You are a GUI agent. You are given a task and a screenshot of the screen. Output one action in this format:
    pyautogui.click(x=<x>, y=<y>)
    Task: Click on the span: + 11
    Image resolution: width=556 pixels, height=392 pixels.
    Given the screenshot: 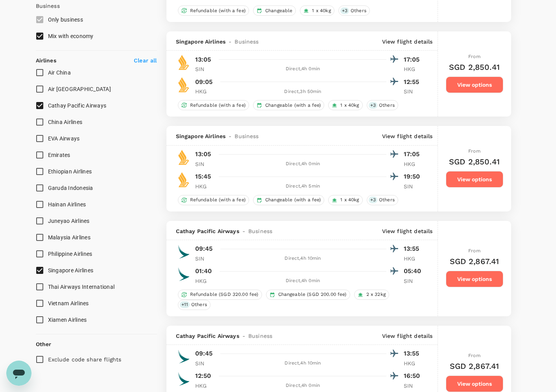 What is the action you would take?
    pyautogui.click(x=185, y=305)
    